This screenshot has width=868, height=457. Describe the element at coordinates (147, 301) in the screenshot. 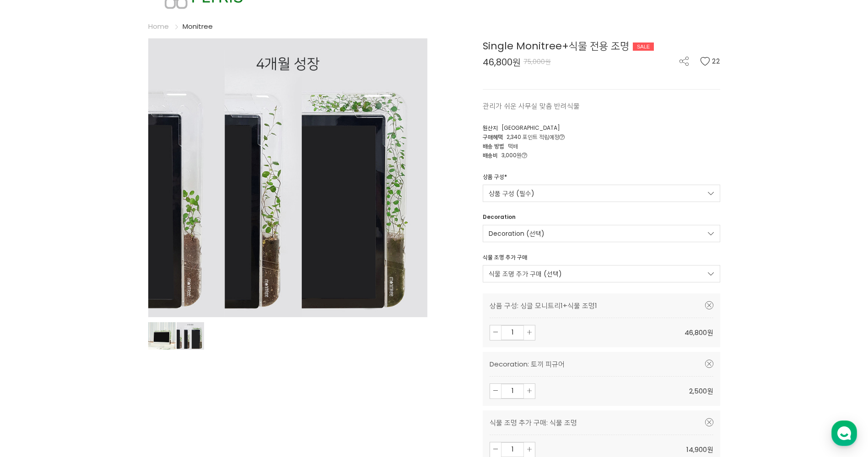

I see `a: 설정` at that location.